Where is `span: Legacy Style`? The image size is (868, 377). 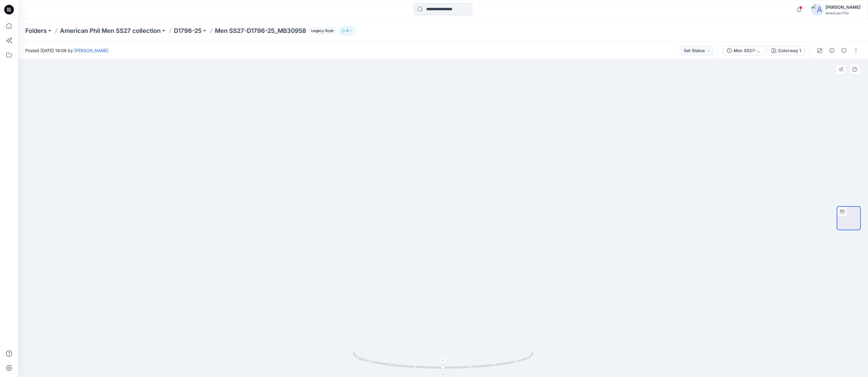 span: Legacy Style is located at coordinates (323, 31).